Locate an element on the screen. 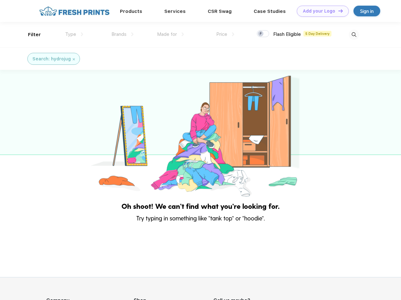 Image resolution: width=401 pixels, height=300 pixels. span: 5 Day Delivery is located at coordinates (317, 34).